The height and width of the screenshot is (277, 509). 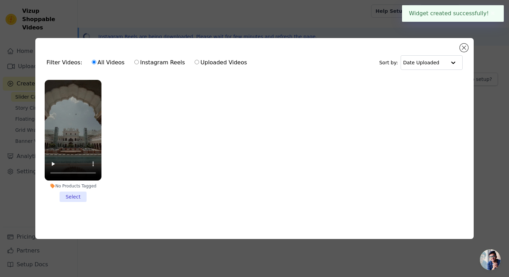 I want to click on div: Widget created successfully!, so click(x=453, y=14).